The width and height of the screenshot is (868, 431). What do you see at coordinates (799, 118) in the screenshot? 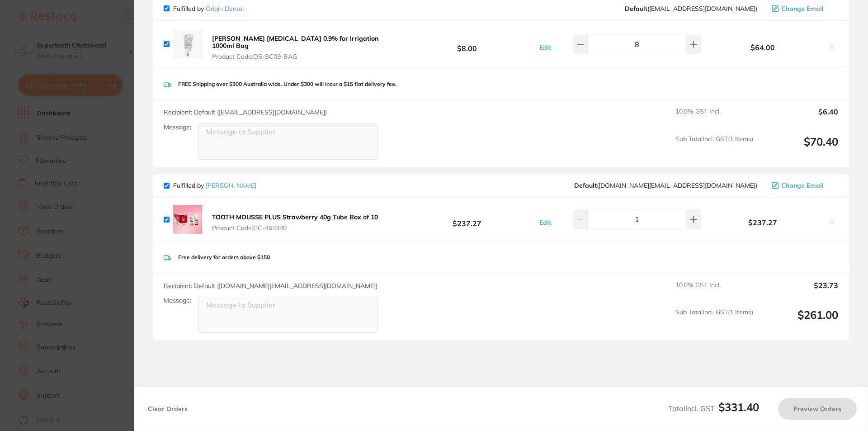
I see `output: $6.40` at bounding box center [799, 118].